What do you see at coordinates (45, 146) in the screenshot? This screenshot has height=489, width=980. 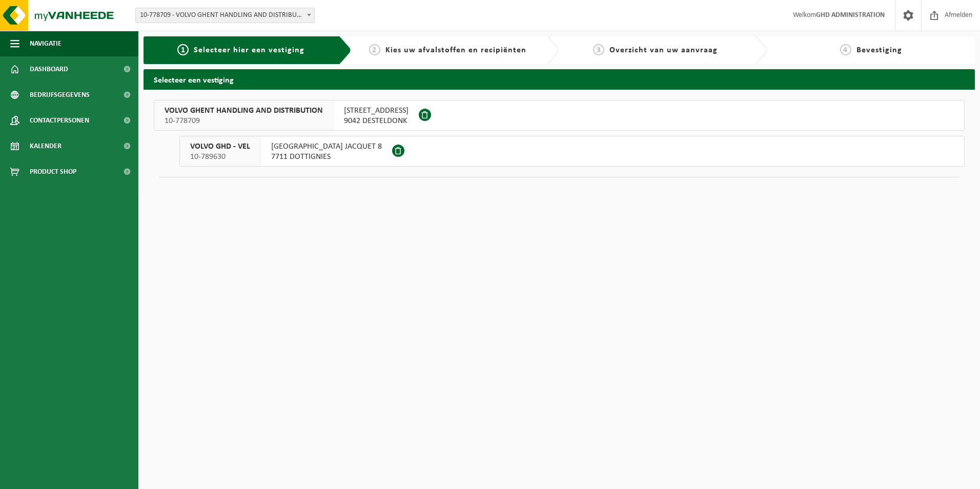 I see `span: Kalender` at bounding box center [45, 146].